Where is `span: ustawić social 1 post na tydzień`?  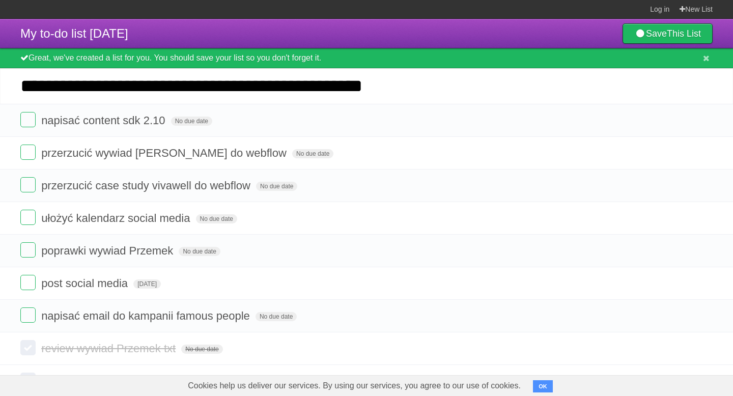 span: ustawić social 1 post na tydzień is located at coordinates (121, 381).